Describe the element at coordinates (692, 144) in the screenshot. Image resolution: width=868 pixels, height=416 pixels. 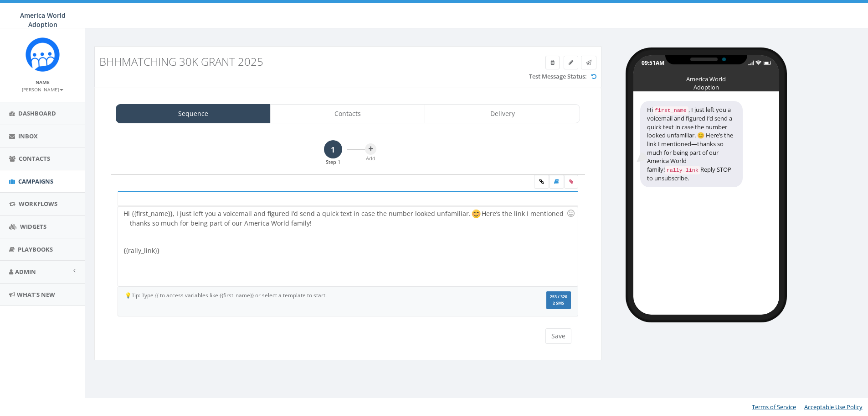
I see `div: Hi , I just left you a voicemail and figured I’d send a quick text in case the number looked unfa...` at that location.